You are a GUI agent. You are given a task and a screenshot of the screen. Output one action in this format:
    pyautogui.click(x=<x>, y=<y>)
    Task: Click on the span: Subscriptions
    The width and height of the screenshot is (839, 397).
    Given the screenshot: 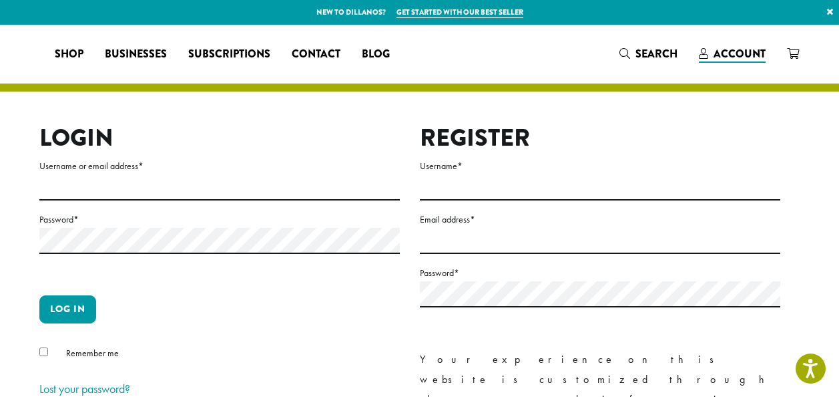 What is the action you would take?
    pyautogui.click(x=229, y=54)
    